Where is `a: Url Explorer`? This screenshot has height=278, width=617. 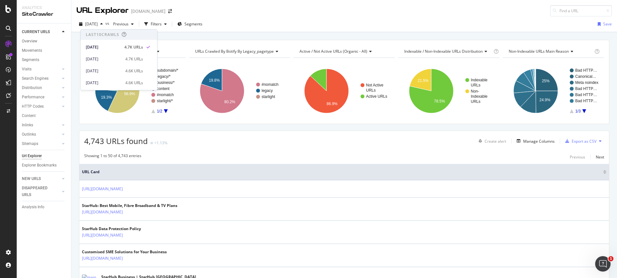
a: Url Explorer is located at coordinates (44, 156).